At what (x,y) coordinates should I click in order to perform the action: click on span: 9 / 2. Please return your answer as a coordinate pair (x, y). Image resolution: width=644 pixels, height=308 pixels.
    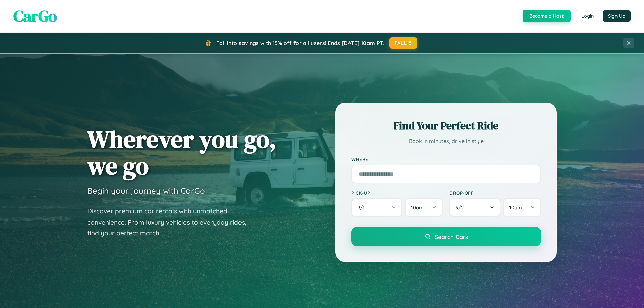
    Looking at the image, I should click on (461, 207).